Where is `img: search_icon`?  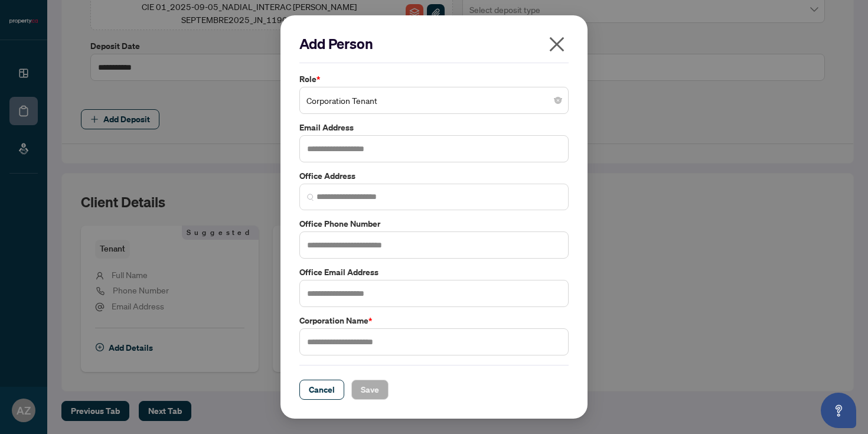
img: search_icon is located at coordinates (310, 197).